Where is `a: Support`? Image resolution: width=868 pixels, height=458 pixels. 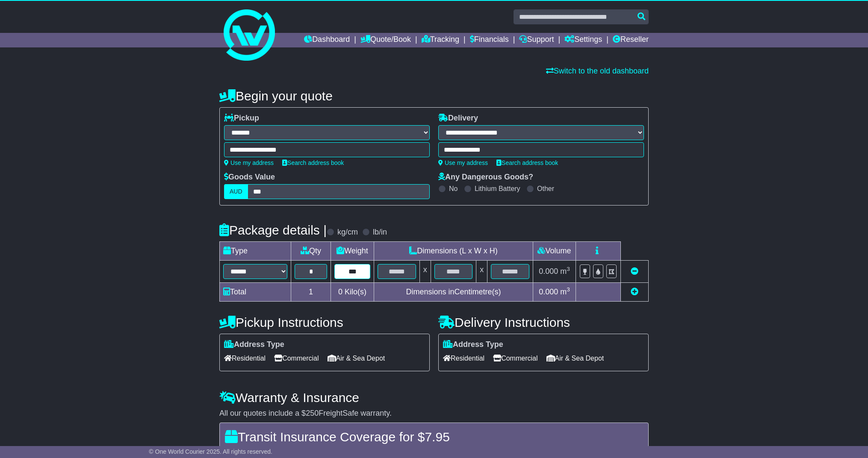
a: Support is located at coordinates (536, 40).